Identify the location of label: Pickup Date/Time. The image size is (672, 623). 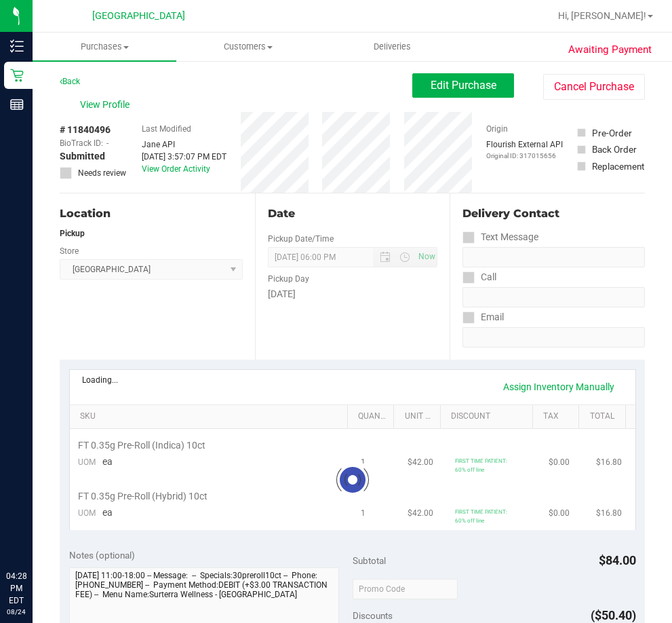
(301, 239).